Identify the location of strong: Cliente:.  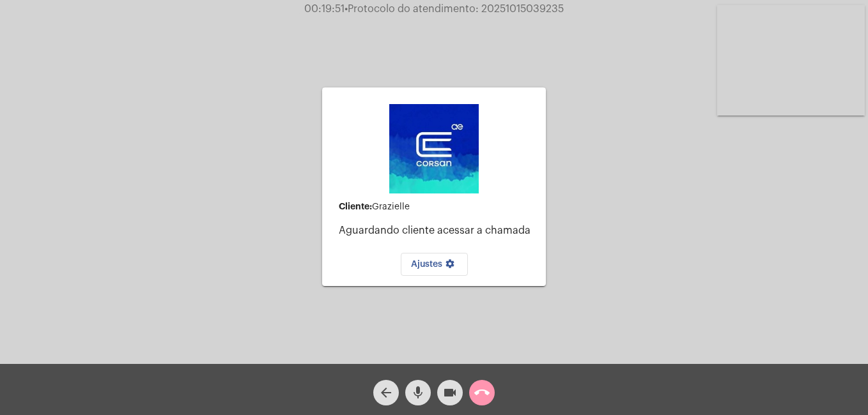
(355, 206).